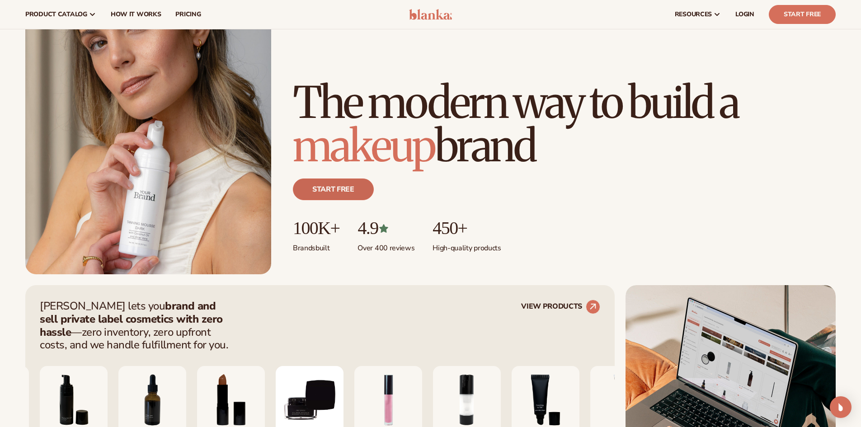 The width and height of the screenshot is (861, 427). What do you see at coordinates (693, 14) in the screenshot?
I see `span: resources` at bounding box center [693, 14].